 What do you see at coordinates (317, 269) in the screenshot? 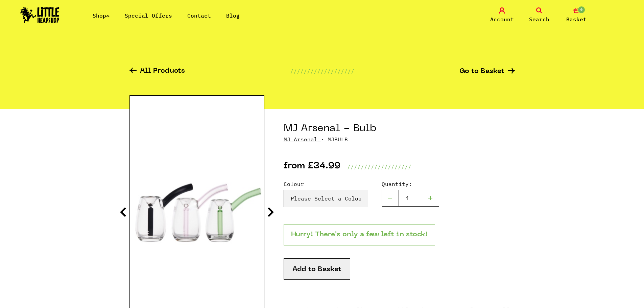
I see `button: Add to Basket` at bounding box center [317, 269].